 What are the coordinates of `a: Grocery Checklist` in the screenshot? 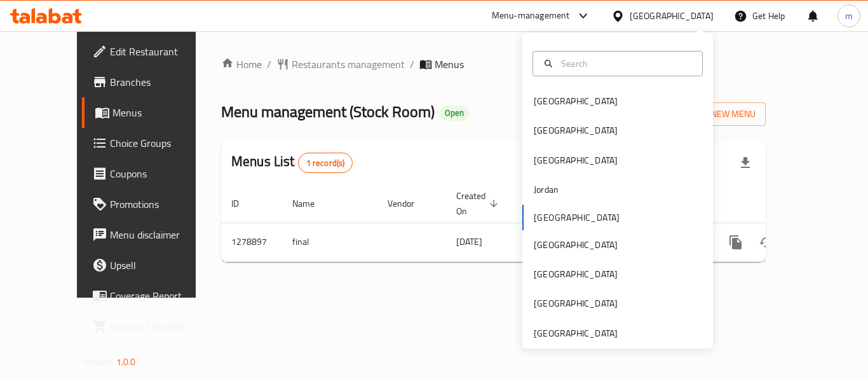 It's located at (152, 326).